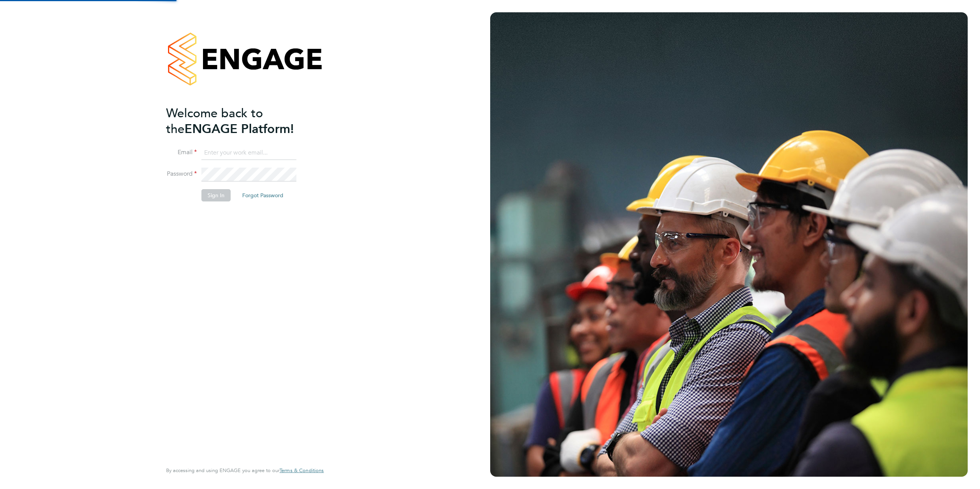 The width and height of the screenshot is (980, 489). What do you see at coordinates (302, 471) in the screenshot?
I see `a: Terms & Conditions` at bounding box center [302, 471].